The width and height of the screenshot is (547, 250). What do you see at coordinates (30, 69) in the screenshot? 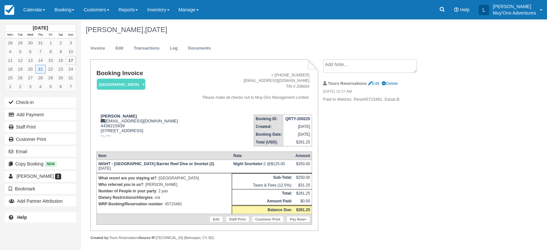
I see `a: 20` at bounding box center [30, 69].